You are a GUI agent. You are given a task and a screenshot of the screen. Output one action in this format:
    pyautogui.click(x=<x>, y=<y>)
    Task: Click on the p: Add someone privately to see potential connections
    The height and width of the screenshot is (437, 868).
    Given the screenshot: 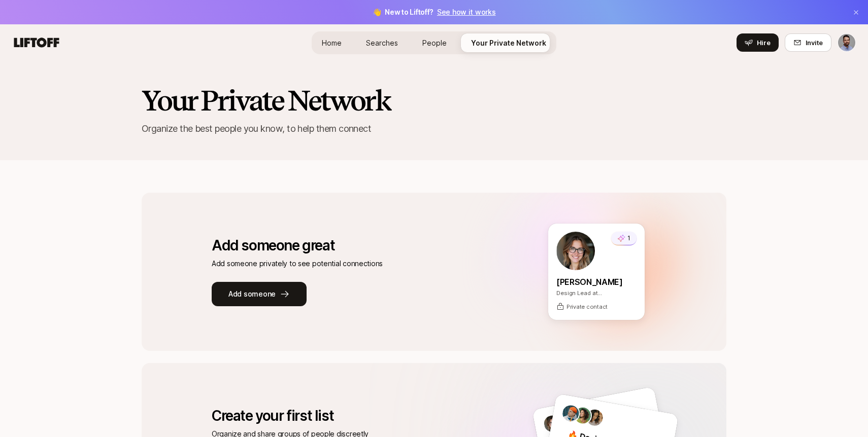 What is the action you would take?
    pyautogui.click(x=297, y=264)
    